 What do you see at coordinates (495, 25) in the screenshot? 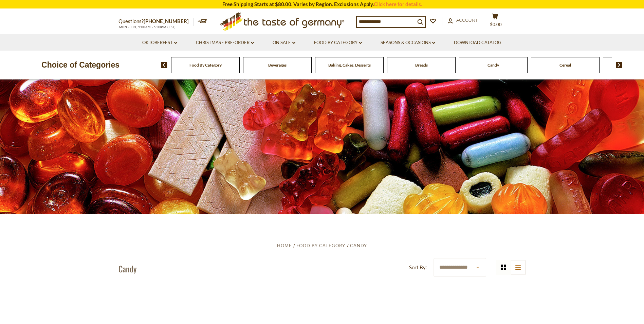
I see `span: $0.00` at bounding box center [495, 25].